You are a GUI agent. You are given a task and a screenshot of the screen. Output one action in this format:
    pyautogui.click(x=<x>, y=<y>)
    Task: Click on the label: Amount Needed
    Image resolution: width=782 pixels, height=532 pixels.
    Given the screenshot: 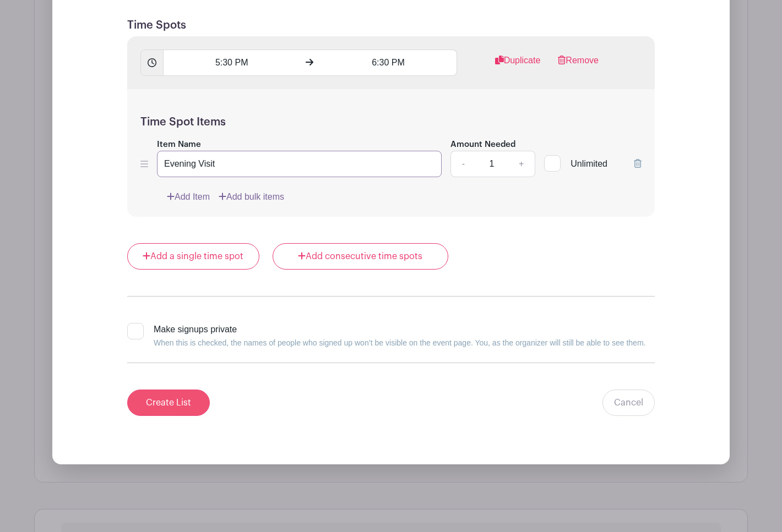 What is the action you would take?
    pyautogui.click(x=483, y=145)
    